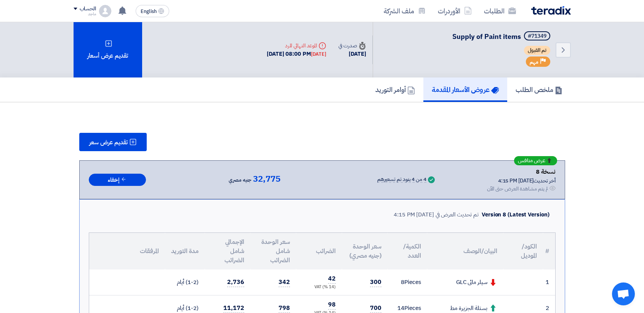 This screenshot has width=644, height=313. I want to click on th: المرفقات, so click(127, 251).